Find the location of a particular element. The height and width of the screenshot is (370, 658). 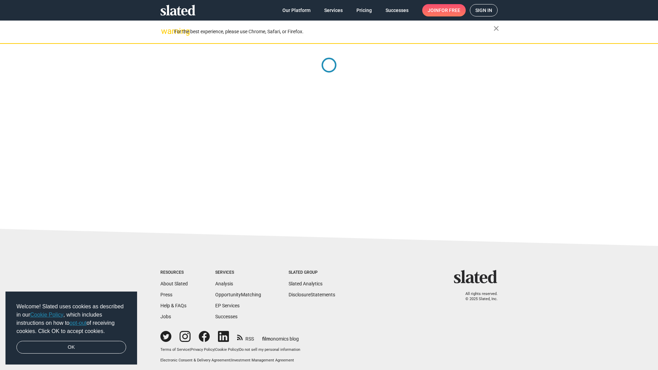

a: Sign in is located at coordinates (484, 10).